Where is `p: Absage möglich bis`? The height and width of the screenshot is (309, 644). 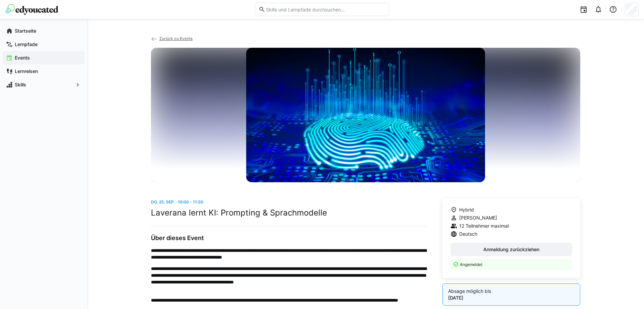 p: Absage möglich bis is located at coordinates (512, 291).